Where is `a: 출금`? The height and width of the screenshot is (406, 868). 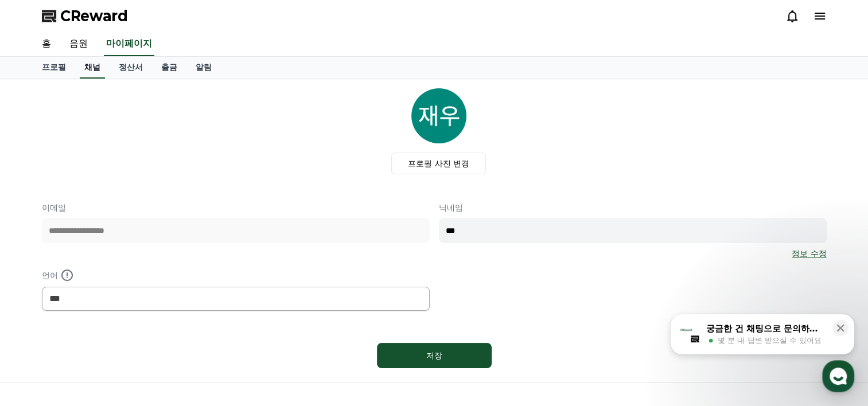 a: 출금 is located at coordinates (169, 68).